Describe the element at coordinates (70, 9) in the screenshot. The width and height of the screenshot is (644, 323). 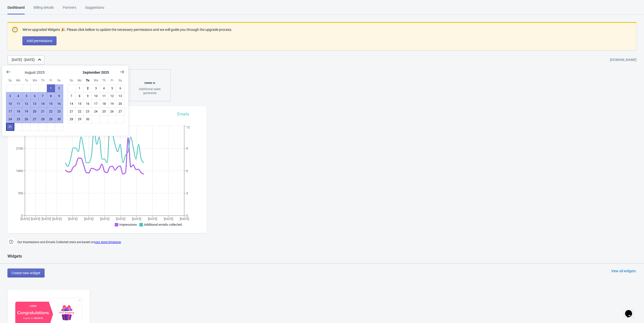
I see `div: Partners` at that location.